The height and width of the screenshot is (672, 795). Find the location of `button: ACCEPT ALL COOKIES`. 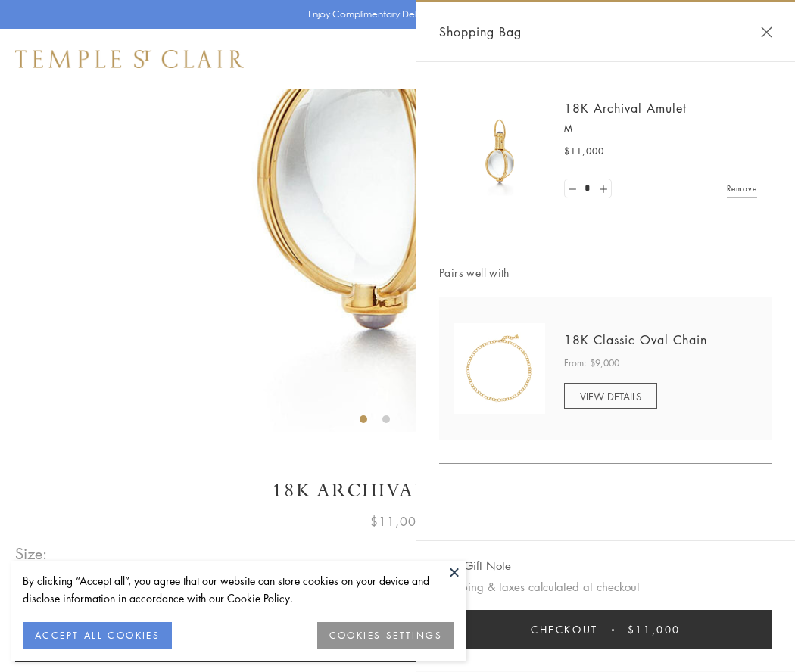

button: ACCEPT ALL COOKIES is located at coordinates (97, 636).